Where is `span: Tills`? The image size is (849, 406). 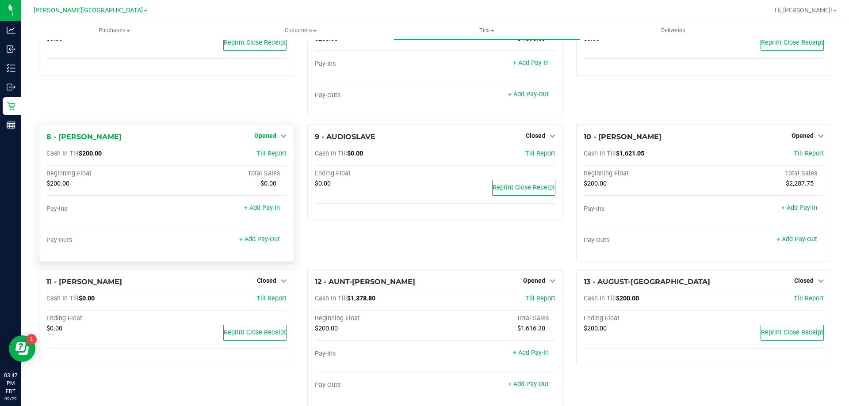
span: Tills is located at coordinates (486, 30).